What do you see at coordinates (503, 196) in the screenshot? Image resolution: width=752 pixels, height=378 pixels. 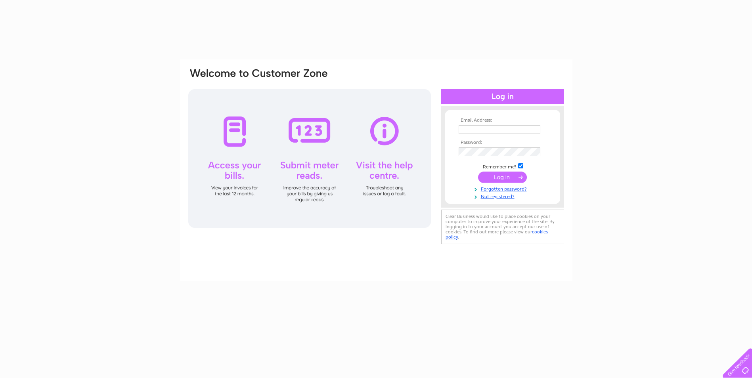 I see `a: Not registered?` at bounding box center [503, 196].